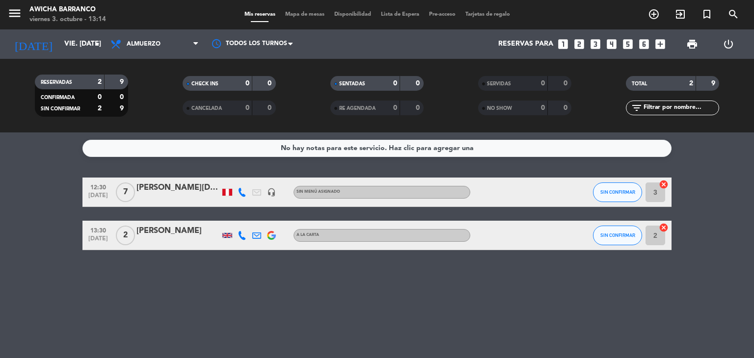  I want to click on span: Reservas para, so click(526, 44).